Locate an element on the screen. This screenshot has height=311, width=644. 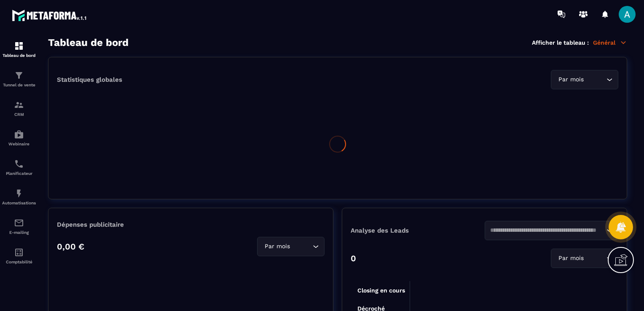
p: Planificateur is located at coordinates (19, 173).